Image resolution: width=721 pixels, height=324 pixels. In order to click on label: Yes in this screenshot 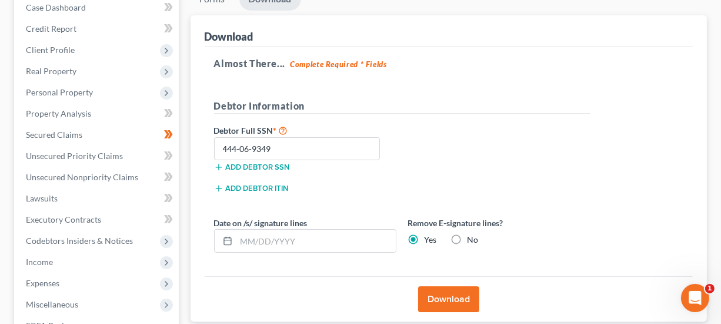, I will do `click(431, 239)`.